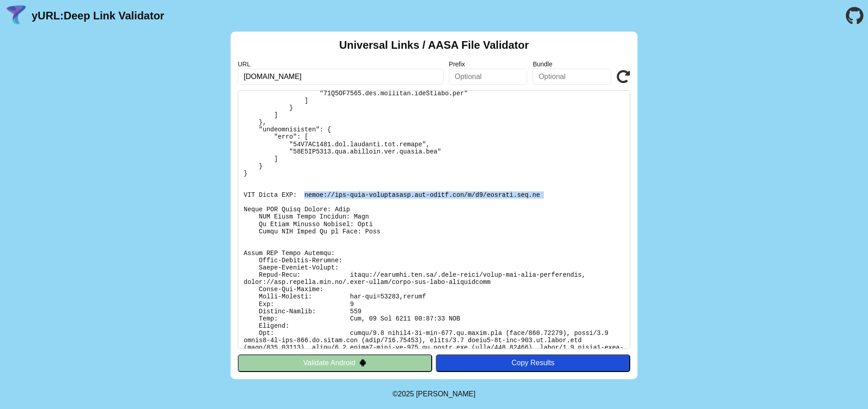  What do you see at coordinates (488, 64) in the screenshot?
I see `label: Prefix` at bounding box center [488, 64].